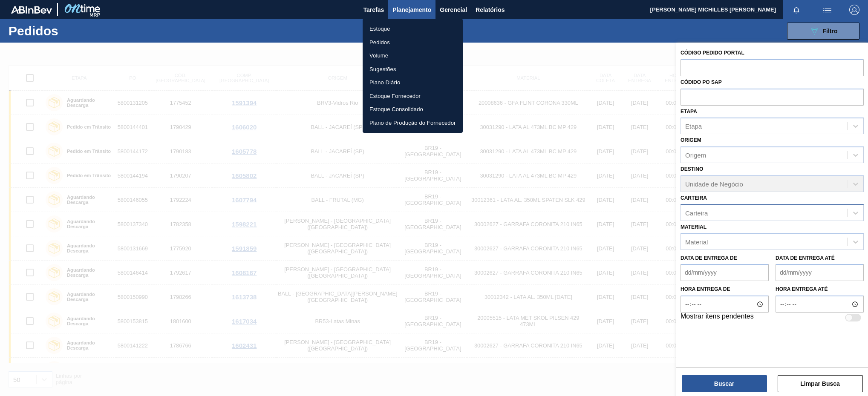  Describe the element at coordinates (413, 29) in the screenshot. I see `li: Estoque` at that location.